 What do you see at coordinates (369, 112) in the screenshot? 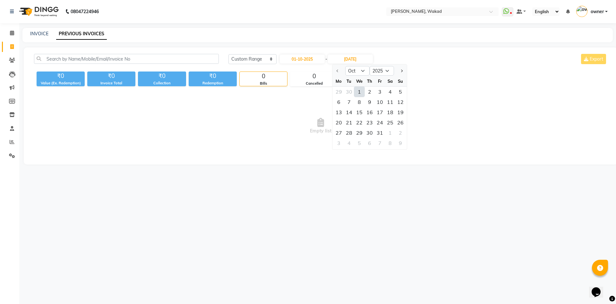
I see `div: 16` at bounding box center [369, 112].